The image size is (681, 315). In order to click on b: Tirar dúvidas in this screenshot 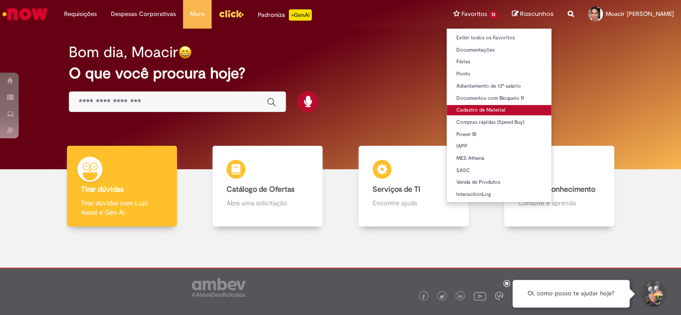, I will do `click(102, 189)`.